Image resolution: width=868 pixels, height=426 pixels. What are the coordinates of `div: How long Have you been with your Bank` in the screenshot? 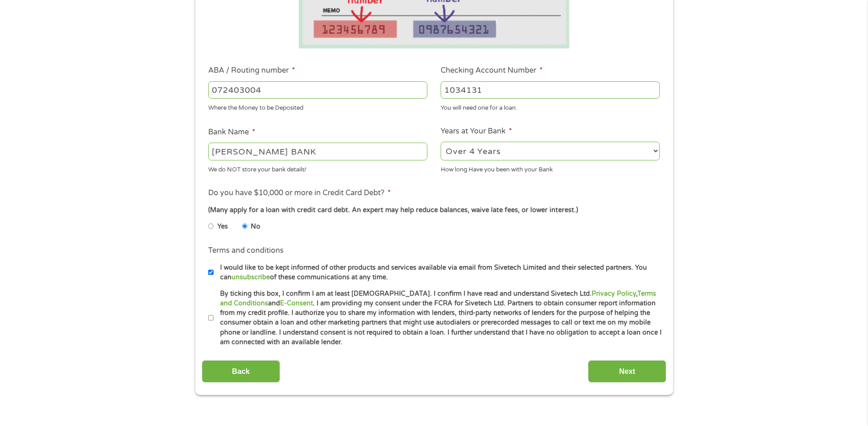 It's located at (550, 168).